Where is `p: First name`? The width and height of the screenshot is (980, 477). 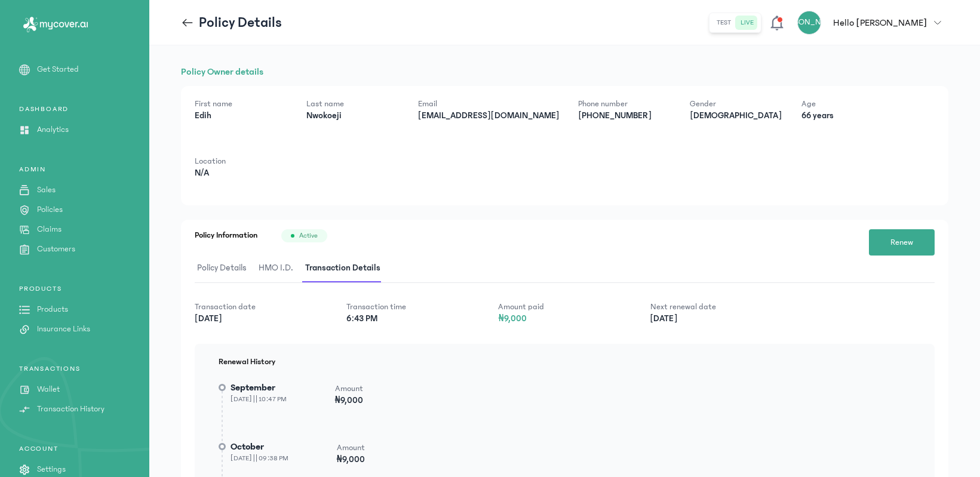
p: First name is located at coordinates (241, 104).